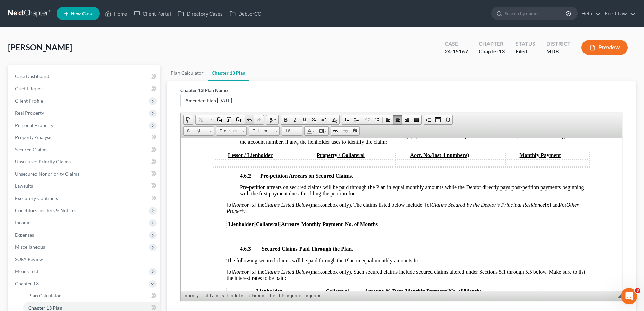  What do you see at coordinates (618, 14) in the screenshot?
I see `a: Frost Law` at bounding box center [618, 14].